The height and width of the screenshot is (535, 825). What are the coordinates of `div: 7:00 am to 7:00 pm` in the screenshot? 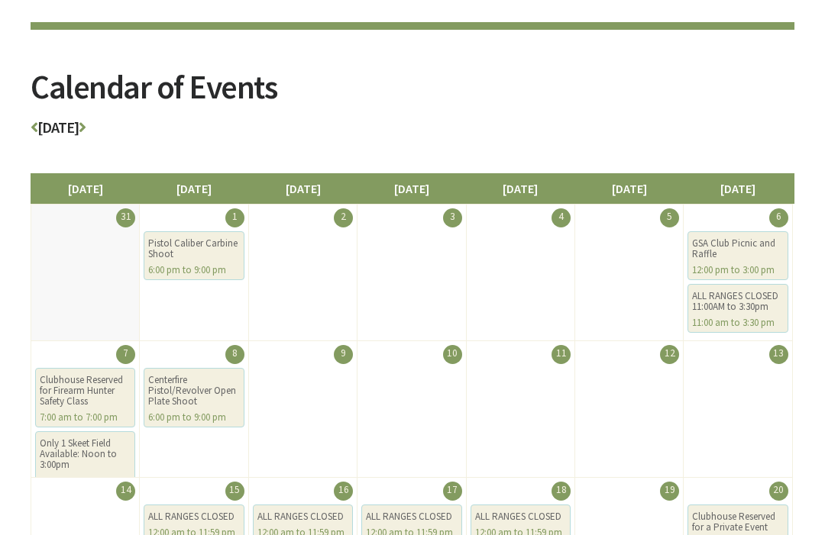 It's located at (85, 418).